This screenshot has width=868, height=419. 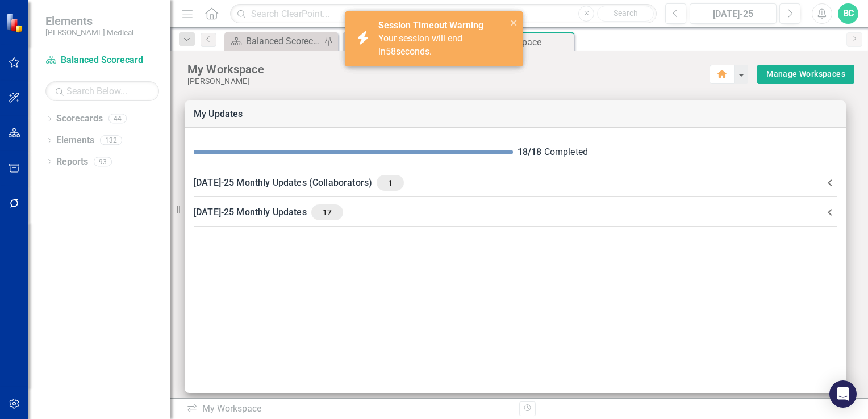 What do you see at coordinates (391, 51) in the screenshot?
I see `span: 58` at bounding box center [391, 51].